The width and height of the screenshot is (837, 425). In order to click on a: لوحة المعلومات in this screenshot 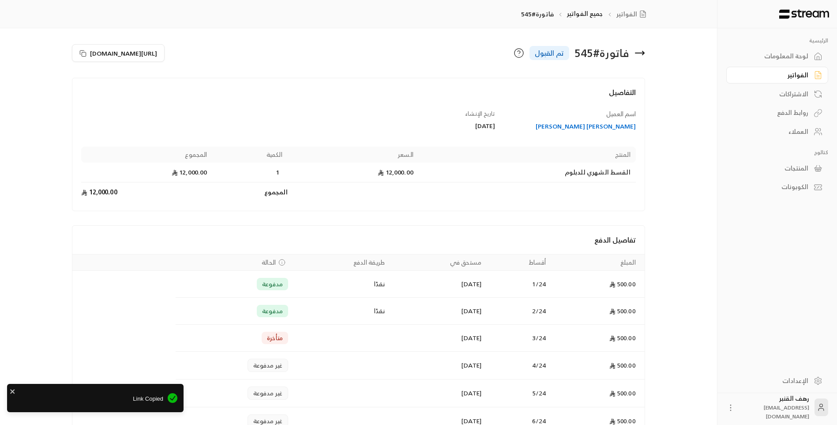, I will do `click(777, 56)`.